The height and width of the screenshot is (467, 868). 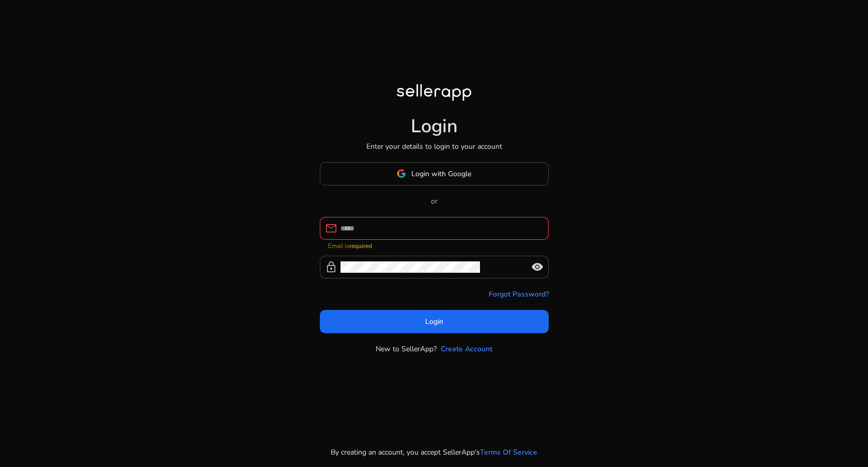 What do you see at coordinates (331, 229) in the screenshot?
I see `span: mail` at bounding box center [331, 229].